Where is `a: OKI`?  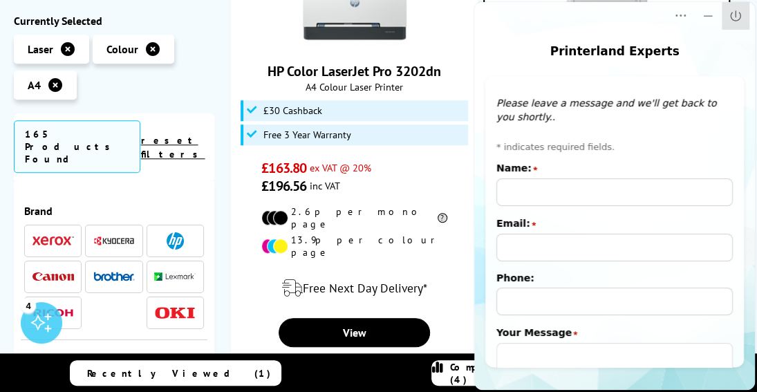
a: OKI is located at coordinates (175, 313).